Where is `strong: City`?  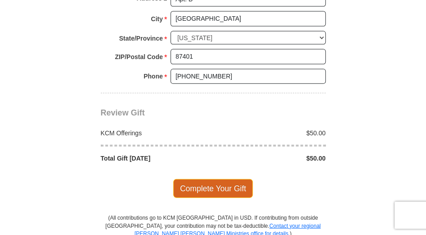
strong: City is located at coordinates (157, 19).